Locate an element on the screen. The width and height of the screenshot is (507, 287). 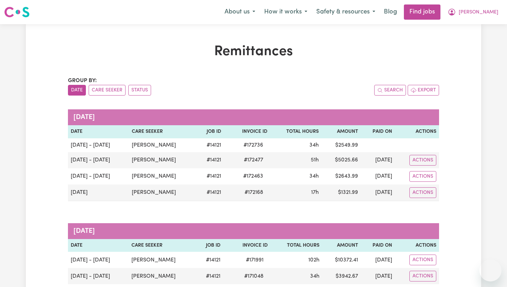
span: Group by: is located at coordinates (82, 81).